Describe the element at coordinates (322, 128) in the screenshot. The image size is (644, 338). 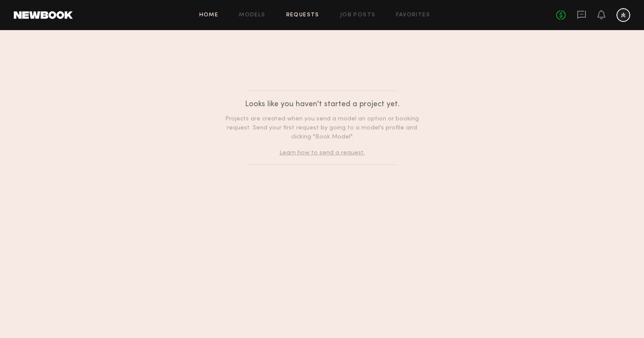
I see `p: Projects are created when you send a model an option or booking request. Send your first request ...` at that location.